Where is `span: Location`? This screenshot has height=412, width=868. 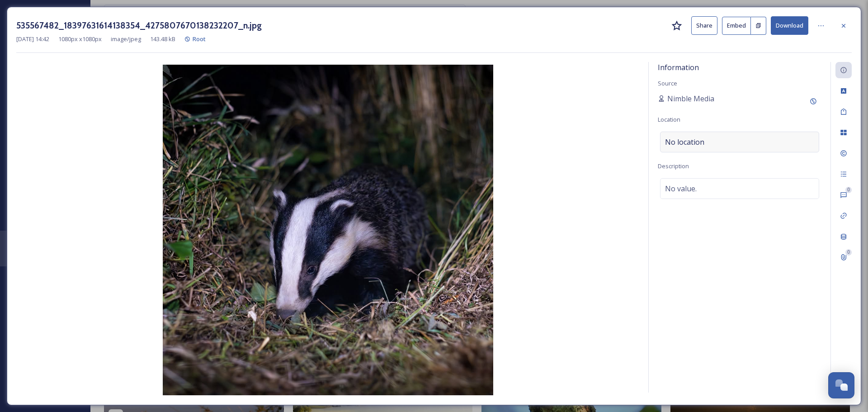 span: Location is located at coordinates (669, 119).